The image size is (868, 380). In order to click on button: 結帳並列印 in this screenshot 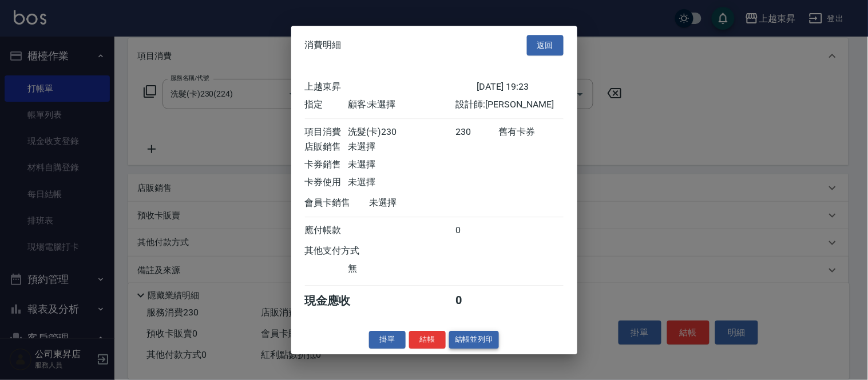, I will do `click(474, 340)`.